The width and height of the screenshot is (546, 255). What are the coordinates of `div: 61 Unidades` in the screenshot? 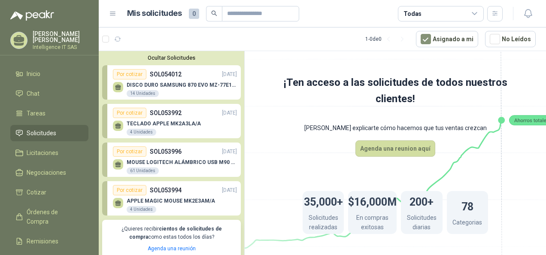 It's located at (143, 171).